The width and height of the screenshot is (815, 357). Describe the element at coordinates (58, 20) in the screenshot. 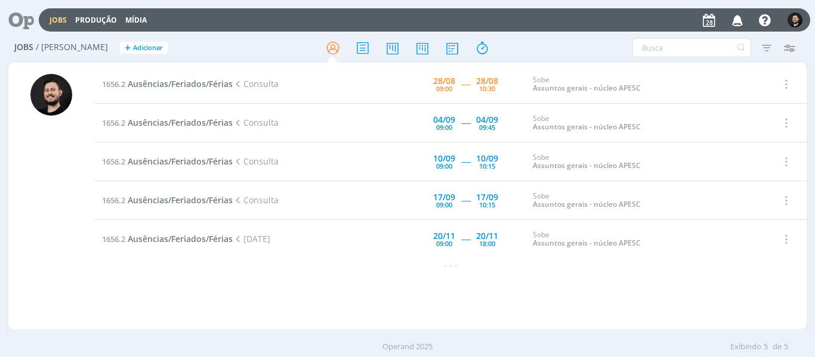

I see `button: Jobs` at that location.